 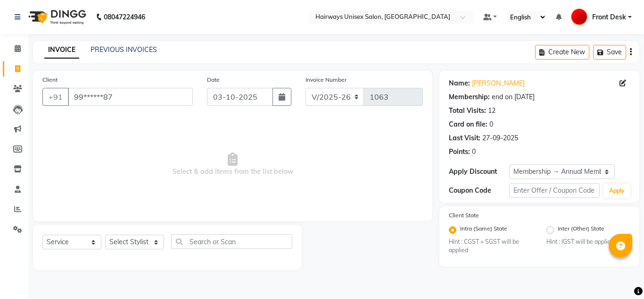 What do you see at coordinates (469, 97) in the screenshot?
I see `div: Membership:` at bounding box center [469, 97].